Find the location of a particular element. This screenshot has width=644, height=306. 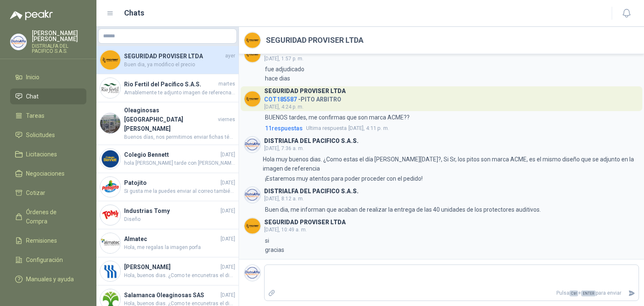

img: Logo peakr is located at coordinates (31, 15).